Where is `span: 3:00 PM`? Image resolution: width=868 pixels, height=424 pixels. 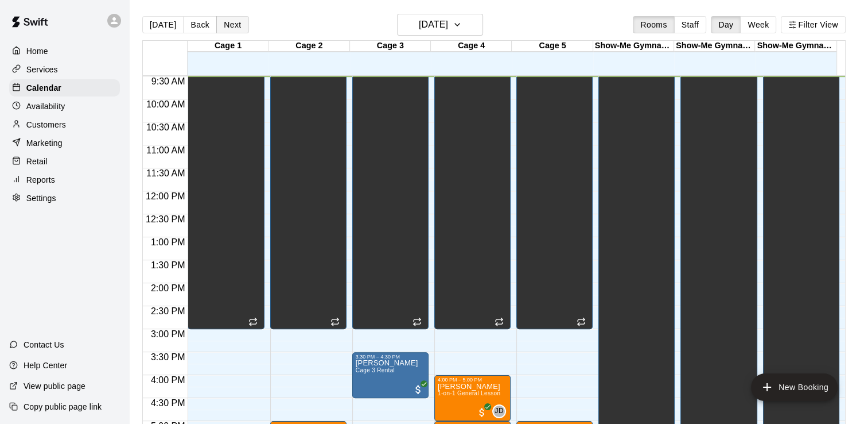
span: 3:00 PM is located at coordinates (168, 334).